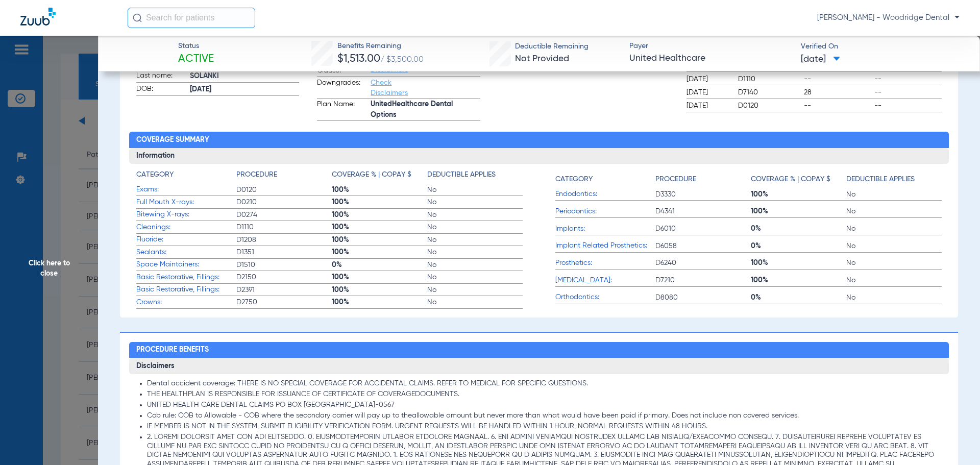  I want to click on span: D2150, so click(284, 277).